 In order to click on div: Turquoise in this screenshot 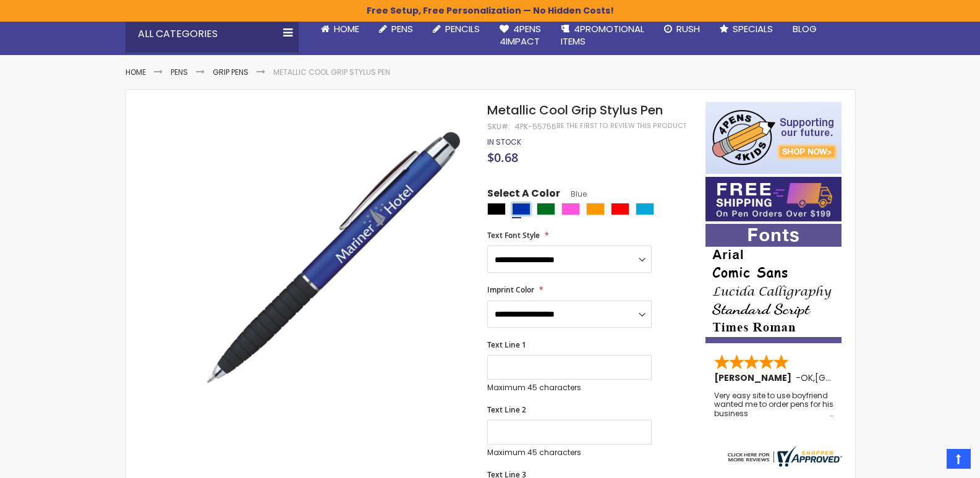, I will do `click(644, 209)`.